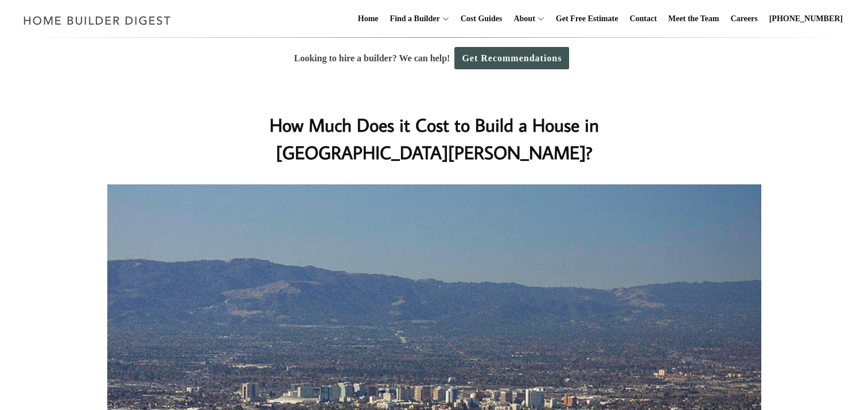 The height and width of the screenshot is (410, 868). What do you see at coordinates (481, 19) in the screenshot?
I see `a: Cost Guides` at bounding box center [481, 19].